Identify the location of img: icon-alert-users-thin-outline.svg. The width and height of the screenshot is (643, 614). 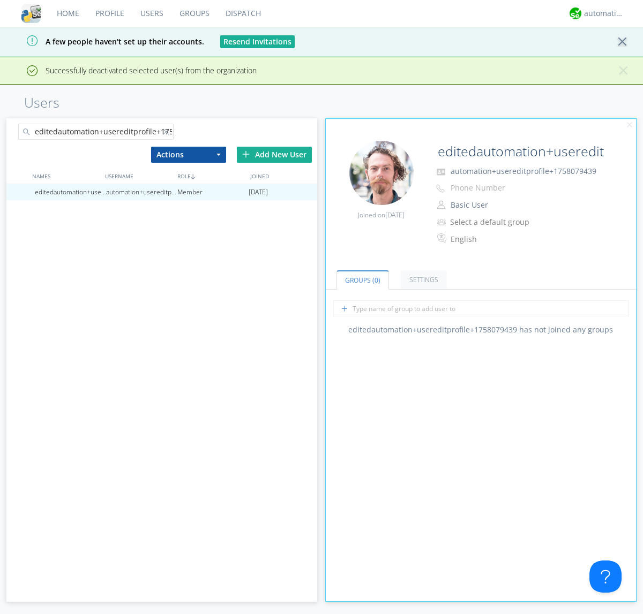
(442, 222).